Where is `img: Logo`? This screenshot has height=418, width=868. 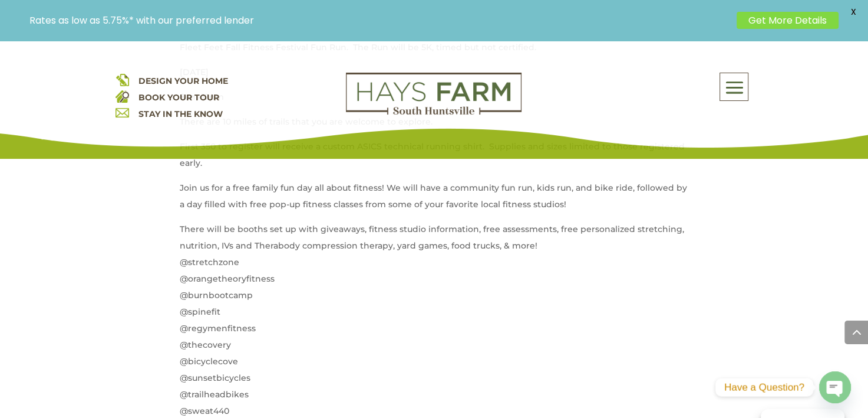 img: Logo is located at coordinates (434, 93).